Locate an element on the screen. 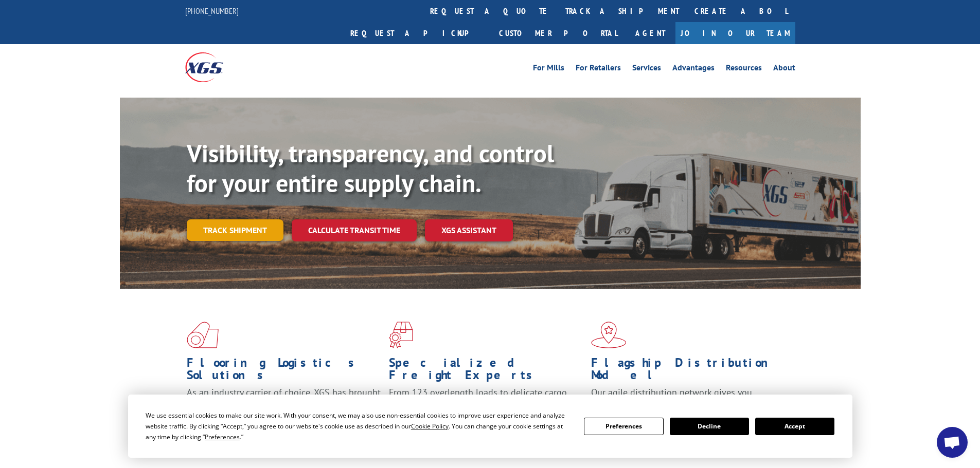 The width and height of the screenshot is (980, 468). div: We use essential cookies to make our site work. With your consent, we may also use non-essential ... is located at coordinates (358, 426).